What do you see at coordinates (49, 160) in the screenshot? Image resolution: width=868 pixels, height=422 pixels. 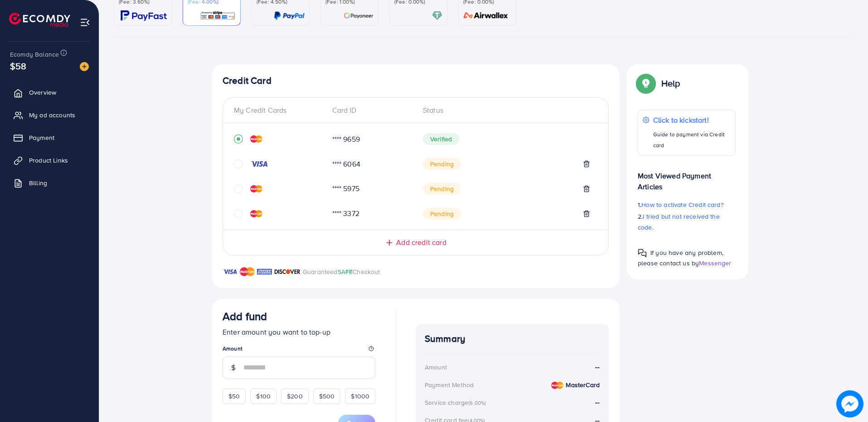 I see `a: Product Links` at bounding box center [49, 160].